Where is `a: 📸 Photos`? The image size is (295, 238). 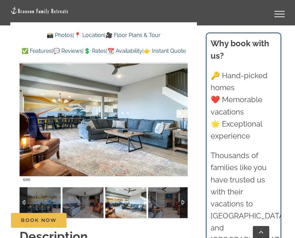 a: 📸 Photos is located at coordinates (60, 35).